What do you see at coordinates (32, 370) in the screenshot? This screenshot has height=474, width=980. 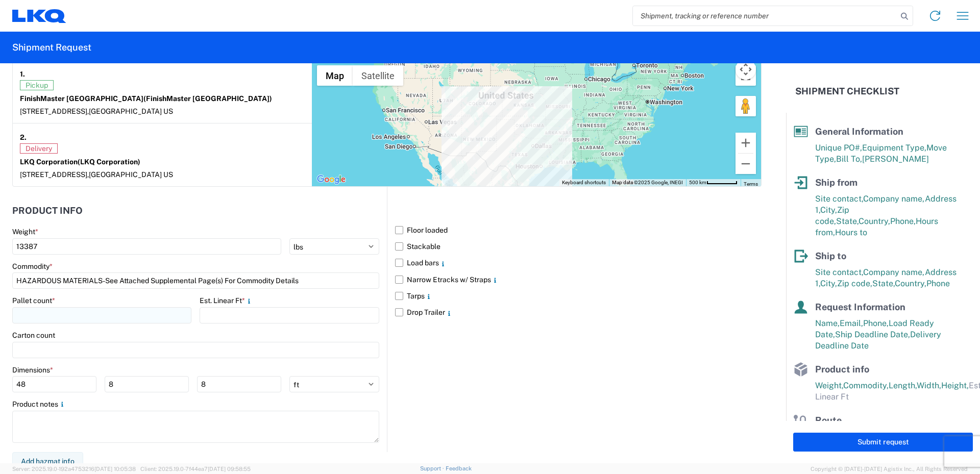 I see `label: Dimensions` at bounding box center [32, 370].